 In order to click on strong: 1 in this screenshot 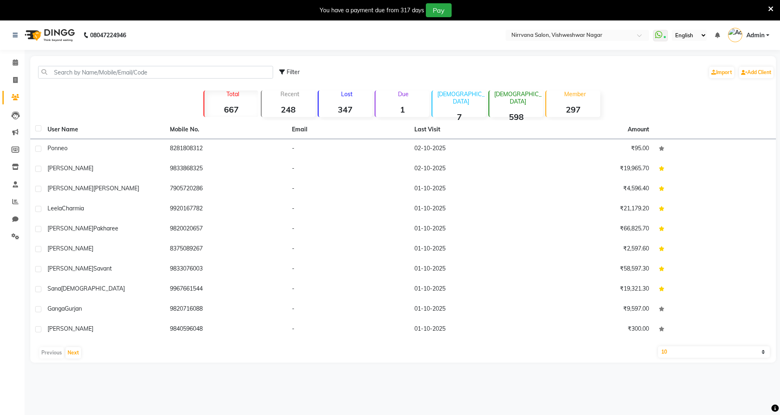, I will do `click(402, 109)`.